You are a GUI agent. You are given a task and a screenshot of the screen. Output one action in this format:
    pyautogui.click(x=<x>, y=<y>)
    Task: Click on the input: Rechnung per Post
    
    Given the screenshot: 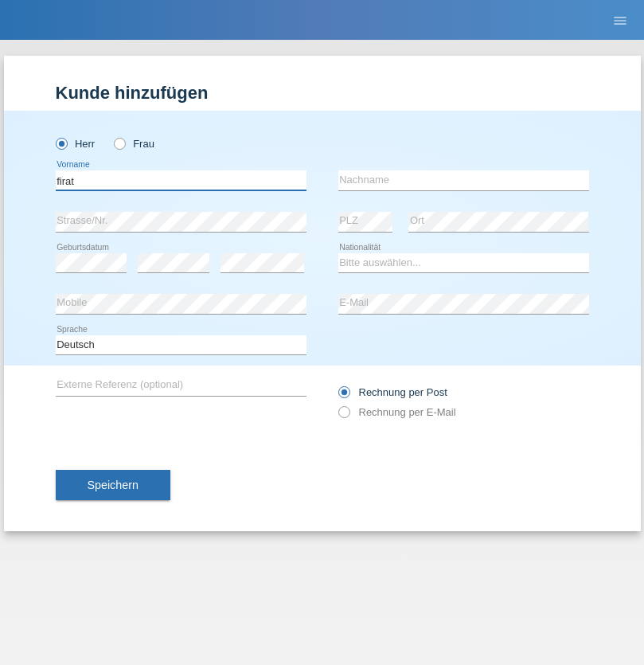 What is the action you would take?
    pyautogui.click(x=343, y=396)
    